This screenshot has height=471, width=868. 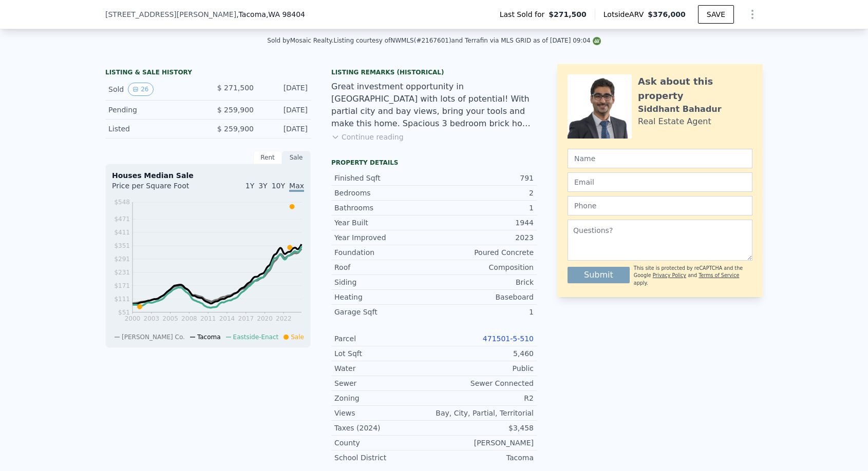 I want to click on span: $271,500, so click(x=567, y=14).